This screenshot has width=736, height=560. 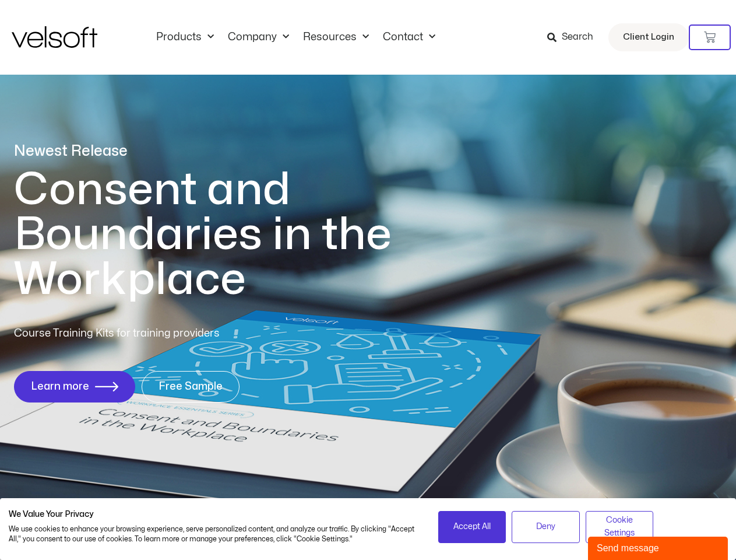 What do you see at coordinates (296, 38) in the screenshot?
I see `nav: Menu` at bounding box center [296, 38].